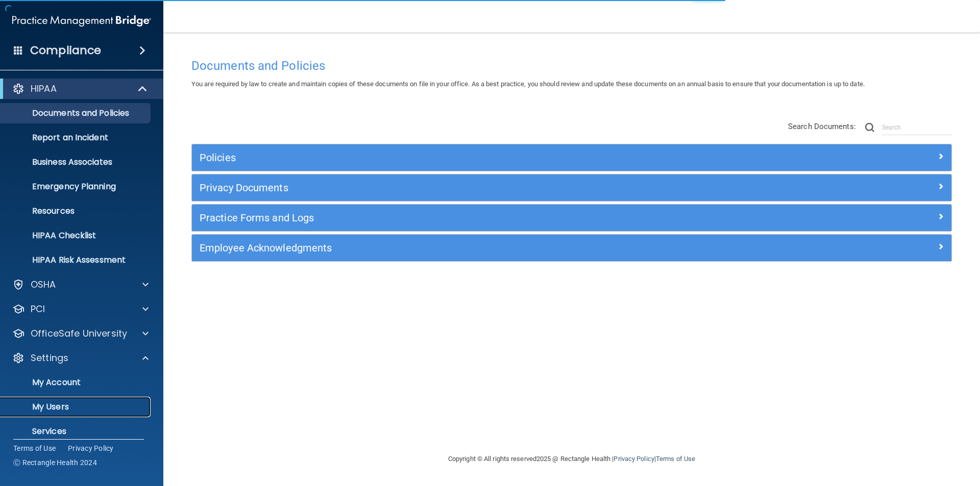  I want to click on a: Privacy Documents, so click(572, 188).